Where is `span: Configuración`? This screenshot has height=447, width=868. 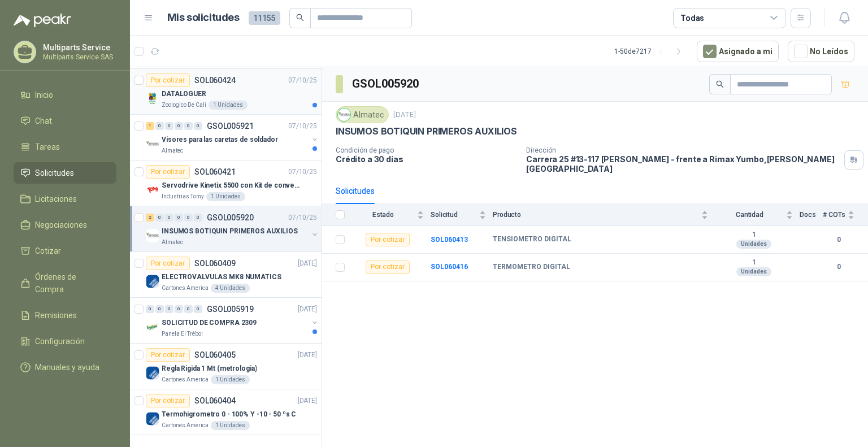
span: Configuración is located at coordinates (60, 341).